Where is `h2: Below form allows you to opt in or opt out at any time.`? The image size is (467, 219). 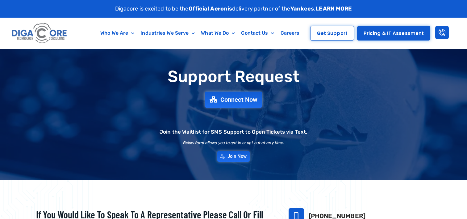
h2: Below form allows you to opt in or opt out at any time. is located at coordinates (234, 142).